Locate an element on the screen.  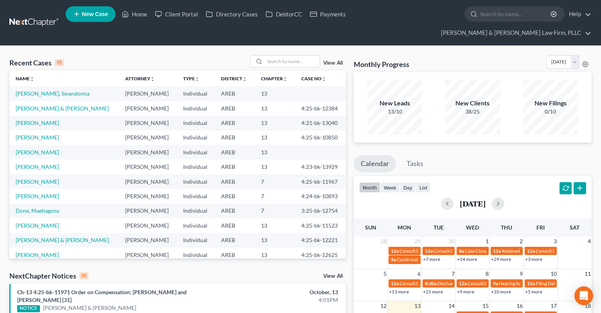
td: 4:21-bk-13040 is located at coordinates (320, 122).